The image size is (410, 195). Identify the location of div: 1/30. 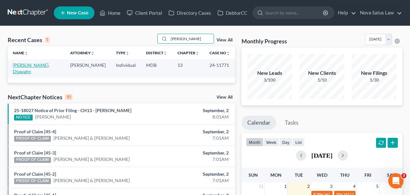
(375, 80).